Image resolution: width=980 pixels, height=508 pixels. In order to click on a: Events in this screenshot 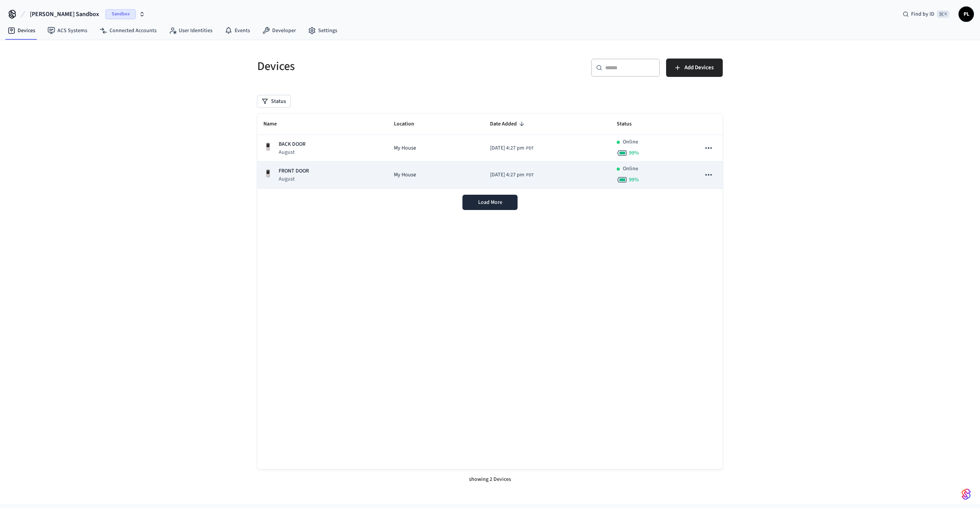, I will do `click(238, 31)`.